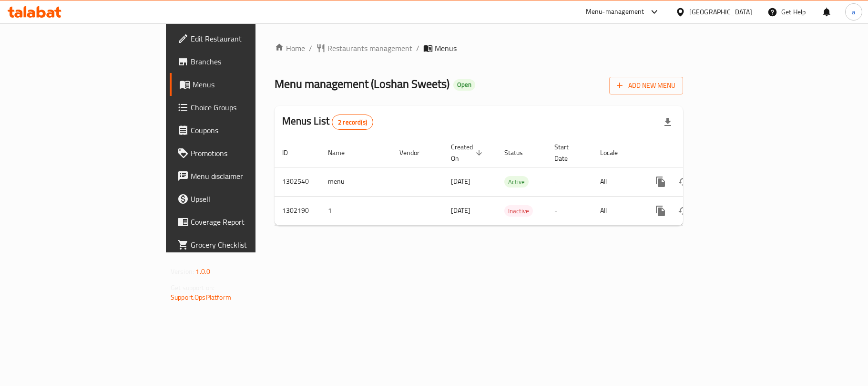 The width and height of the screenshot is (868, 386). What do you see at coordinates (240, 176) in the screenshot?
I see `a: Menu disclaimer` at bounding box center [240, 176].